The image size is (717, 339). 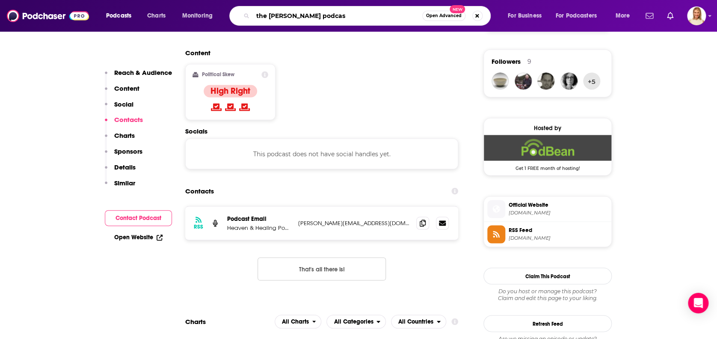 I want to click on img: andrea.kovacs.76, so click(x=569, y=81).